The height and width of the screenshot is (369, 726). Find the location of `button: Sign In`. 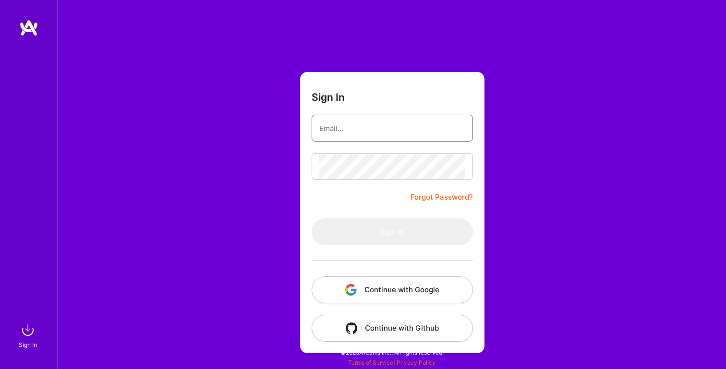

button: Sign In is located at coordinates (392, 232).